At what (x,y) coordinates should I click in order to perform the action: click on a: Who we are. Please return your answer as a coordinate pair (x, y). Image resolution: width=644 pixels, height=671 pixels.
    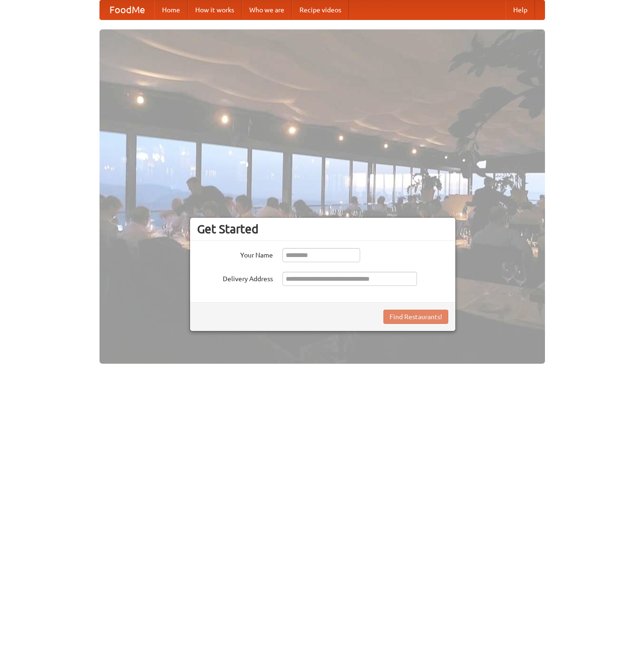
    Looking at the image, I should click on (267, 10).